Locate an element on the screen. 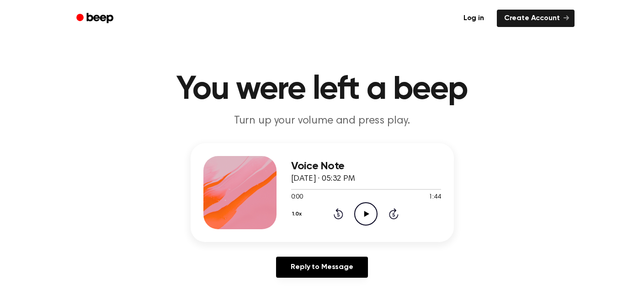  a: Log in is located at coordinates (474, 18).